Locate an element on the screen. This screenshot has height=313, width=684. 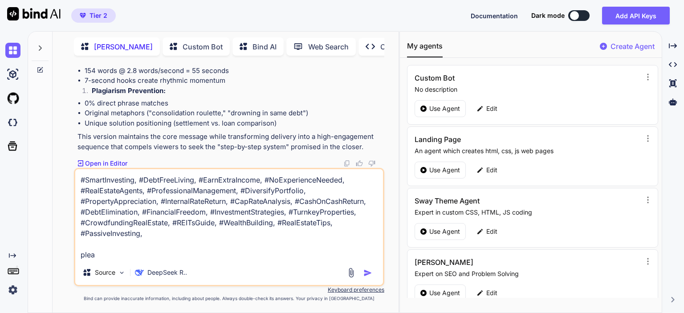
p: Expert in custom CSS, HTML, JS coding is located at coordinates (527, 212).